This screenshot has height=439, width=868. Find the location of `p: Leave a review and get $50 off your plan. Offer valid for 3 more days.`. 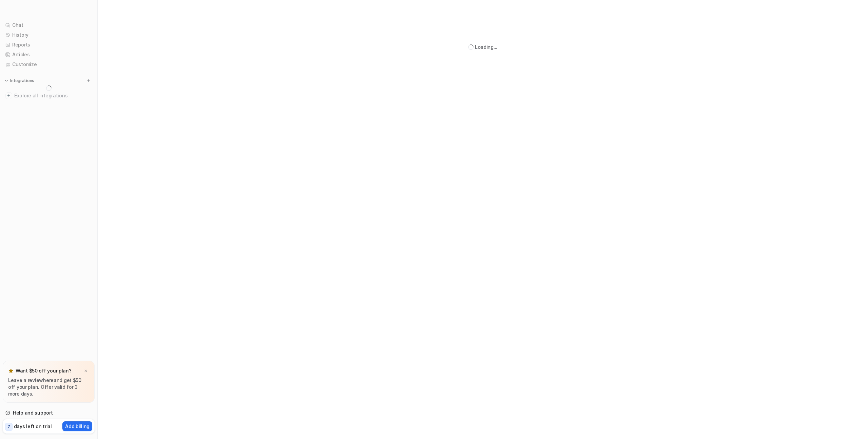

p: Leave a review and get $50 off your plan. Offer valid for 3 more days. is located at coordinates (48, 387).